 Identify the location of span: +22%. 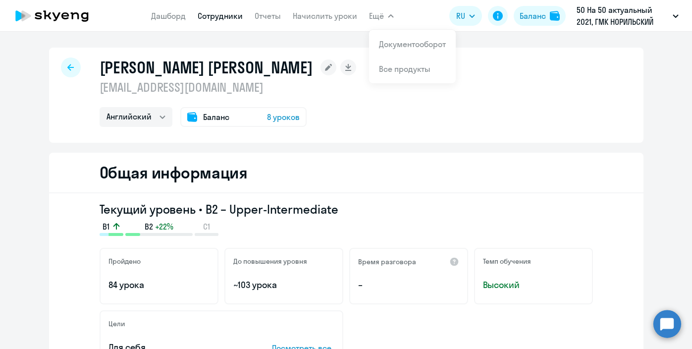
(164, 227).